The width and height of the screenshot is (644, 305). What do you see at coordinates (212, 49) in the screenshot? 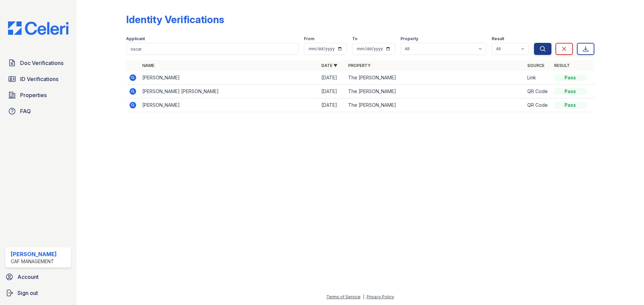
I see `input: Search by name or phone number` at bounding box center [212, 49].